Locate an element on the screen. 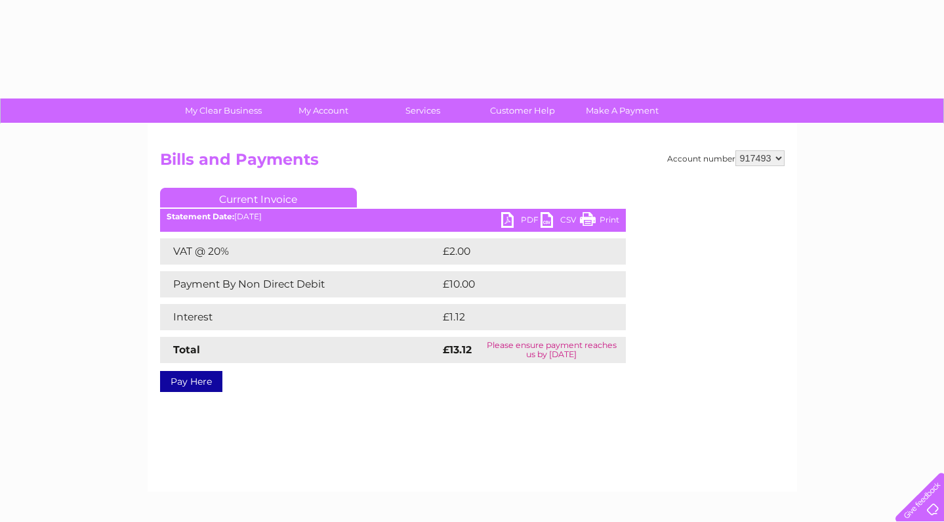 Image resolution: width=944 pixels, height=522 pixels. a: PDF is located at coordinates (521, 221).